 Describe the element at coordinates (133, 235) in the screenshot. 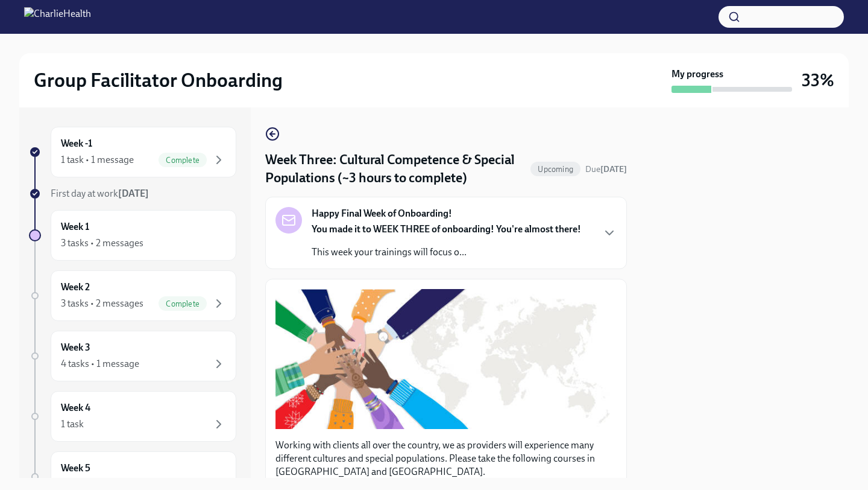

I see `a: Week 13 tasks • 2 messages` at that location.